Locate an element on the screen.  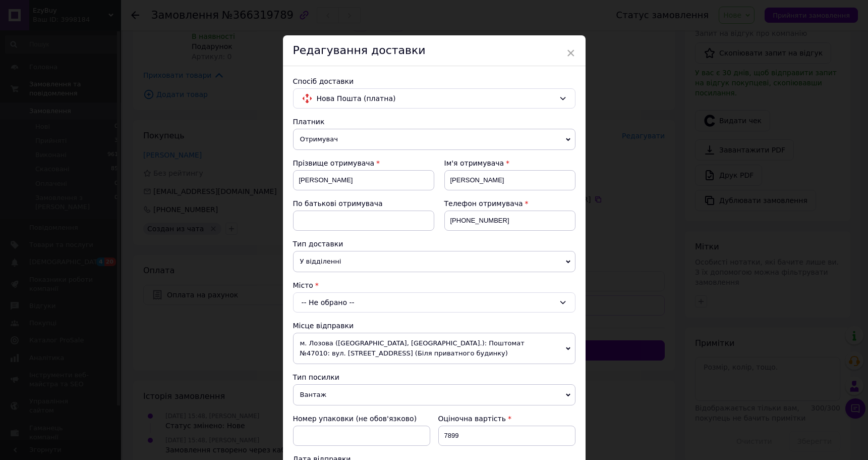
span: Нова Пошта (платна) is located at coordinates (435, 98).